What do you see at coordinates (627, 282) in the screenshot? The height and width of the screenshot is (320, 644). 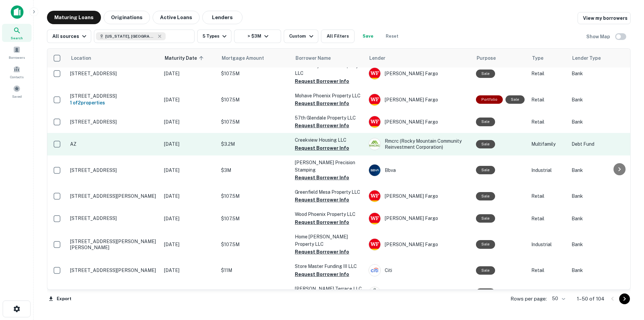 I see `div: Chat Widget` at bounding box center [627, 282].